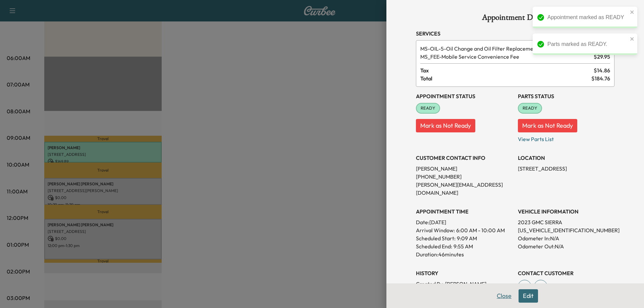 The height and width of the screenshot is (308, 644). What do you see at coordinates (507, 70) in the screenshot?
I see `span: Tax` at bounding box center [507, 70].